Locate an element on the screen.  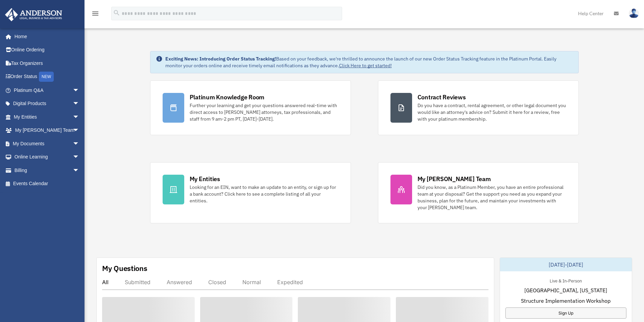
a: Order StatusNEW is located at coordinates (47, 77).